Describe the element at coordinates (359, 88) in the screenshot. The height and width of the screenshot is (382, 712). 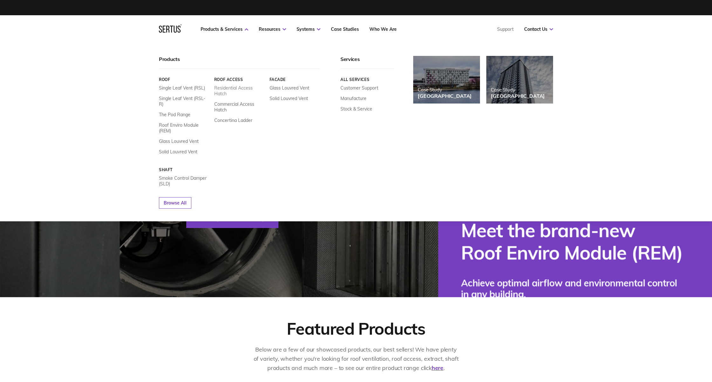
I see `a: Customer Support` at that location.